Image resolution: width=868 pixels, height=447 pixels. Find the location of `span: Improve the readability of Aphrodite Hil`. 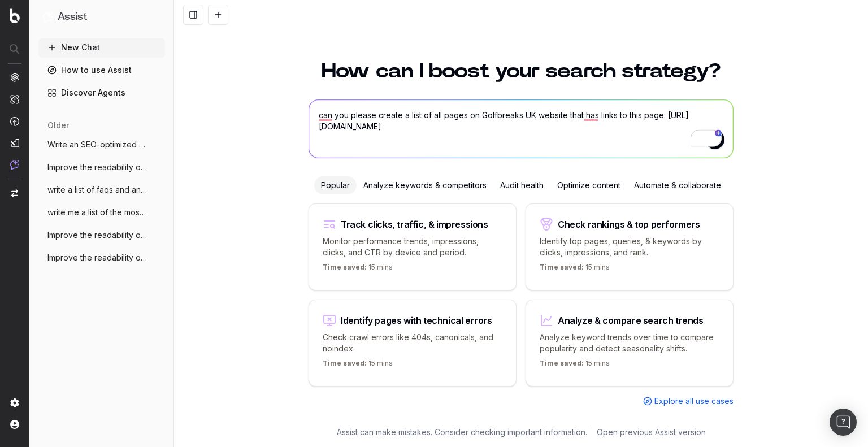

span: Improve the readability of Aphrodite Hil is located at coordinates (97, 235).